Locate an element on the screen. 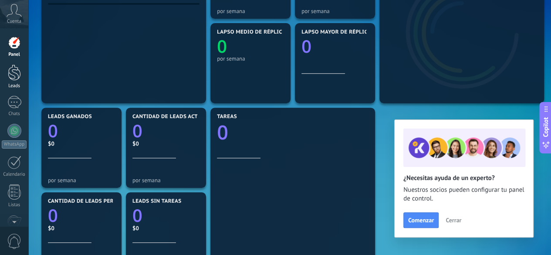 The image size is (551, 255). span: Lapso medio de réplica is located at coordinates (251, 32).